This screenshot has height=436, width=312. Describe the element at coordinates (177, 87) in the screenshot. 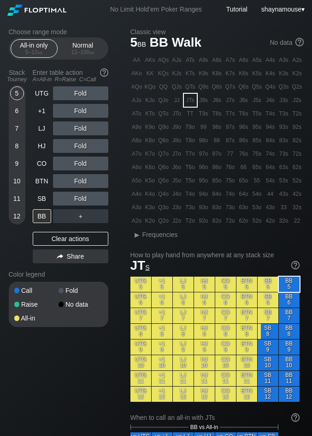

I see `div: QJs` at that location.